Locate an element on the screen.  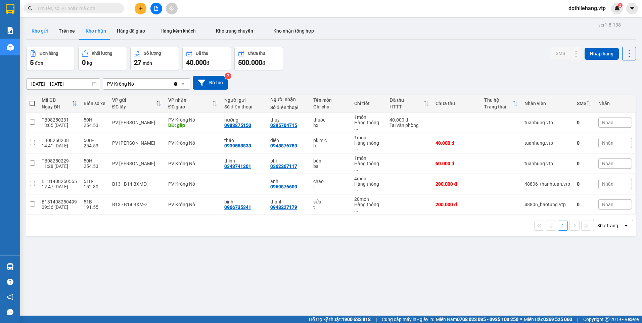
span: Cung cấp máy in - giấy in: is located at coordinates (408, 319).